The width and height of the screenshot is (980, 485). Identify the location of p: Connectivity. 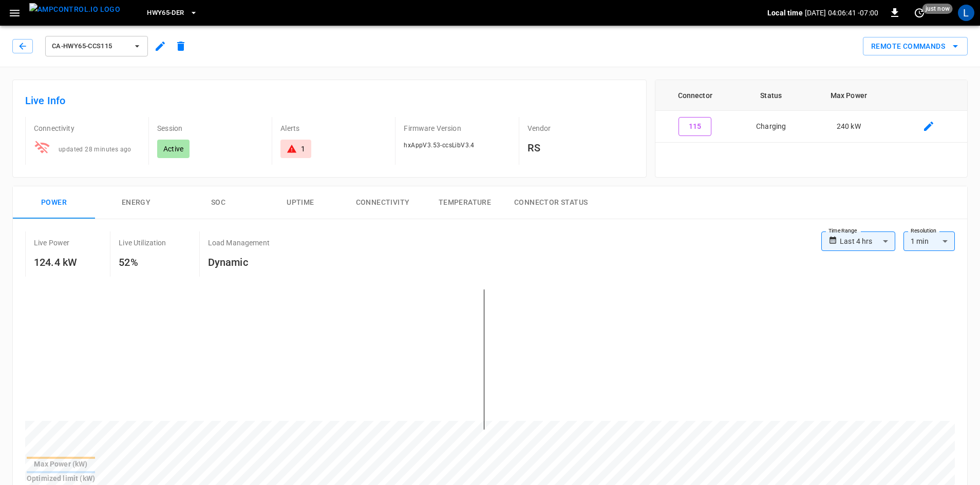
(87, 128).